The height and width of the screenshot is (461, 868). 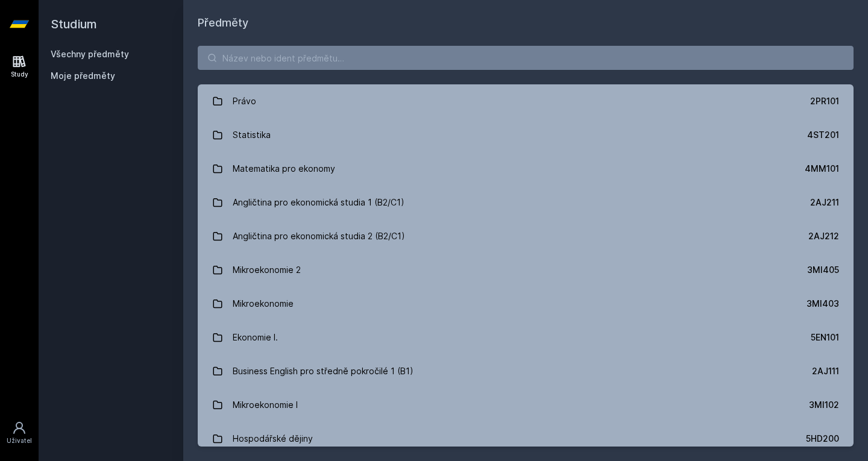 What do you see at coordinates (19, 433) in the screenshot?
I see `a: Uživatel` at bounding box center [19, 433].